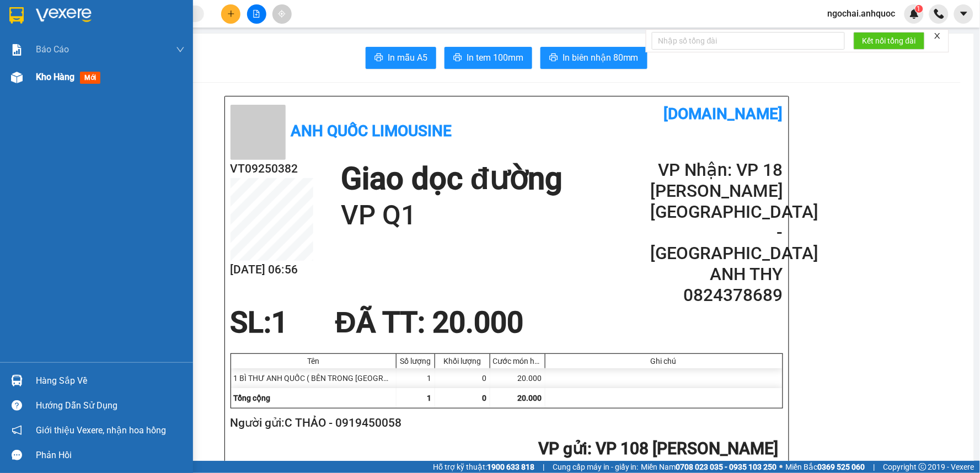  Describe the element at coordinates (17, 455) in the screenshot. I see `span: message` at that location.